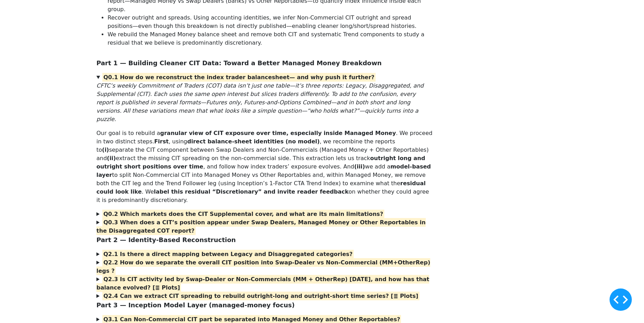 The height and width of the screenshot is (323, 644). Describe the element at coordinates (263, 266) in the screenshot. I see `strong: Q2.2 How do we separate the overall CIT position into Swap-Dealer vs Non-Commercial (MM+OtherRep)...` at that location.